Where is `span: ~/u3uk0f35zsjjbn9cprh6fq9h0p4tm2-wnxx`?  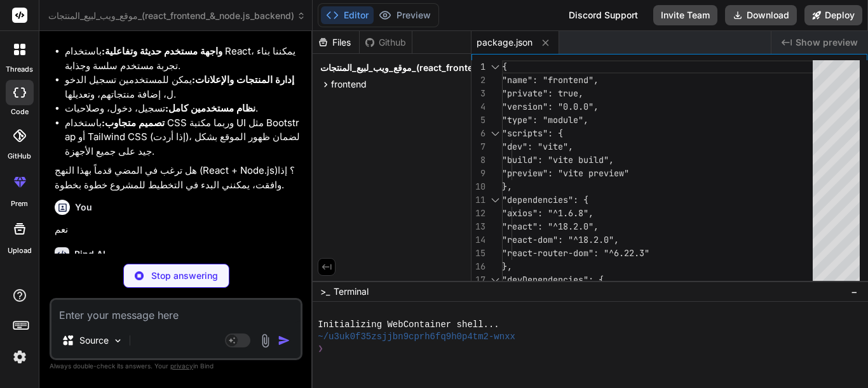
span: ~/u3uk0f35zsjjbn9cprh6fq9h0p4tm2-wnxx is located at coordinates (416, 337).